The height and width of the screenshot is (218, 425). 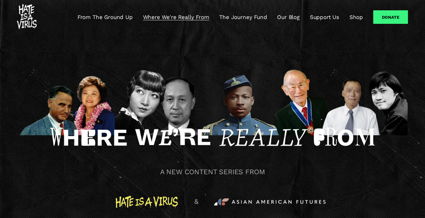 What do you see at coordinates (391, 17) in the screenshot?
I see `a: Donate` at bounding box center [391, 17].